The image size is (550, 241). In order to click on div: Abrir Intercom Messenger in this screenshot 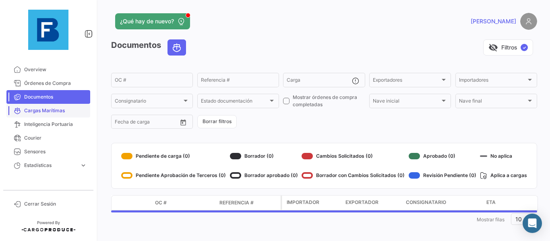, I will do `click(532, 224)`.